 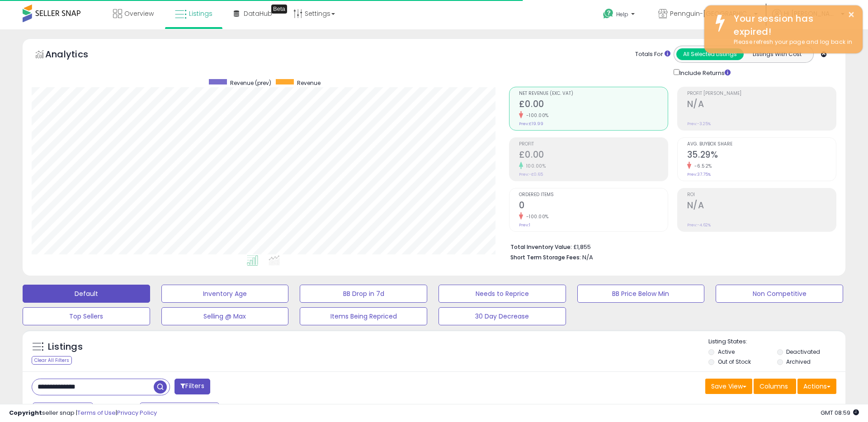 What do you see at coordinates (593, 93) in the screenshot?
I see `span: Net Revenue (Exc. VAT)` at bounding box center [593, 93].